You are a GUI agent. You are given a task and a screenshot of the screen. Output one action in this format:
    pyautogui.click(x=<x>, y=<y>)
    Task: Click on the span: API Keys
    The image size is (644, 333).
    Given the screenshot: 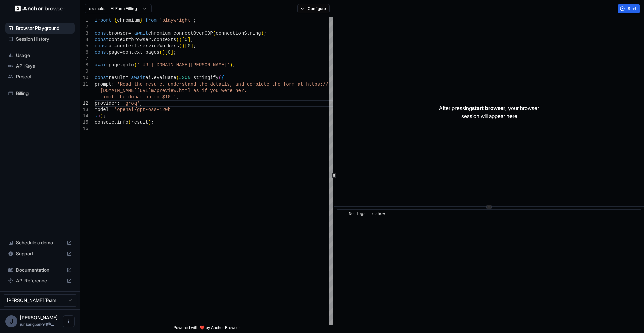 What is the action you would take?
    pyautogui.click(x=44, y=66)
    